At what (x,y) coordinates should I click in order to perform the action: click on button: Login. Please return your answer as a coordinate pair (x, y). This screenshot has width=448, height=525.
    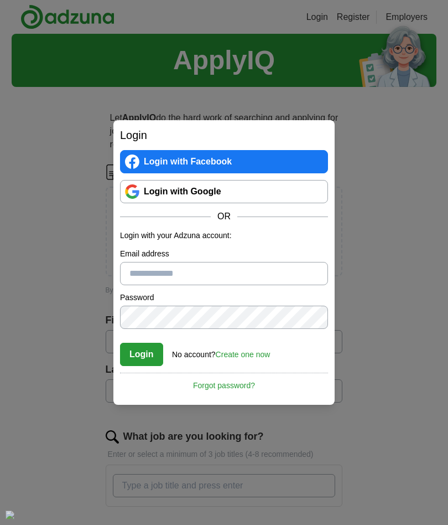
    Looking at the image, I should click on (142, 354).